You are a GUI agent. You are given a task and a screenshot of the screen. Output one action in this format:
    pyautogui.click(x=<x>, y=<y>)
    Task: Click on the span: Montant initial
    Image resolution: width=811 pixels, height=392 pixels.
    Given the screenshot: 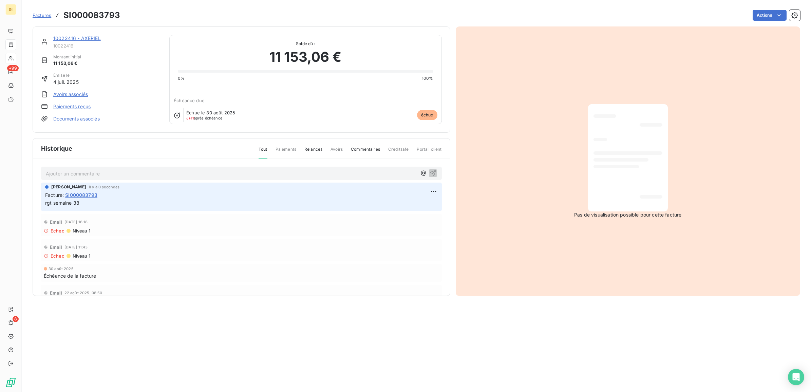 What is the action you would take?
    pyautogui.click(x=67, y=57)
    